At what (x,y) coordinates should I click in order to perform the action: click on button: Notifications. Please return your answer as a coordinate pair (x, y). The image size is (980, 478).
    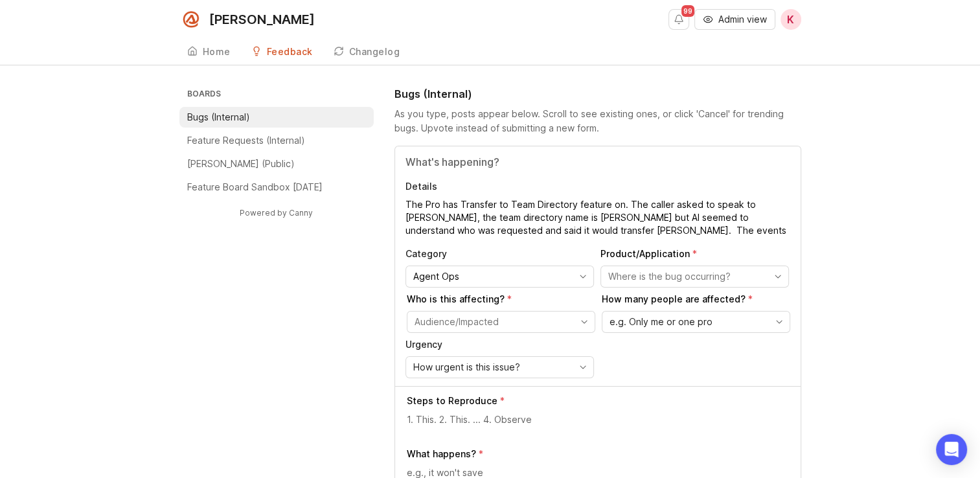
    Looking at the image, I should click on (679, 19).